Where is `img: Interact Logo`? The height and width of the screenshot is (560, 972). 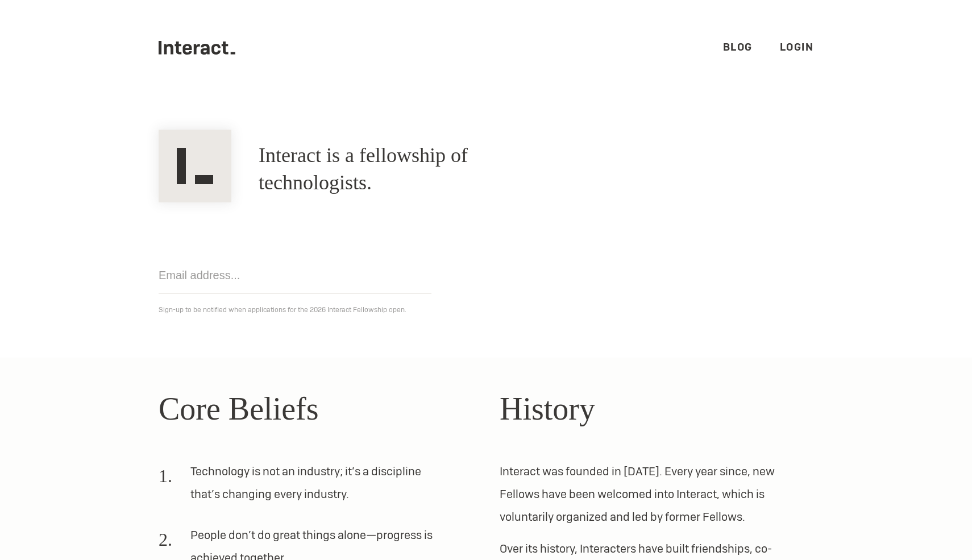 img: Interact Logo is located at coordinates (195, 166).